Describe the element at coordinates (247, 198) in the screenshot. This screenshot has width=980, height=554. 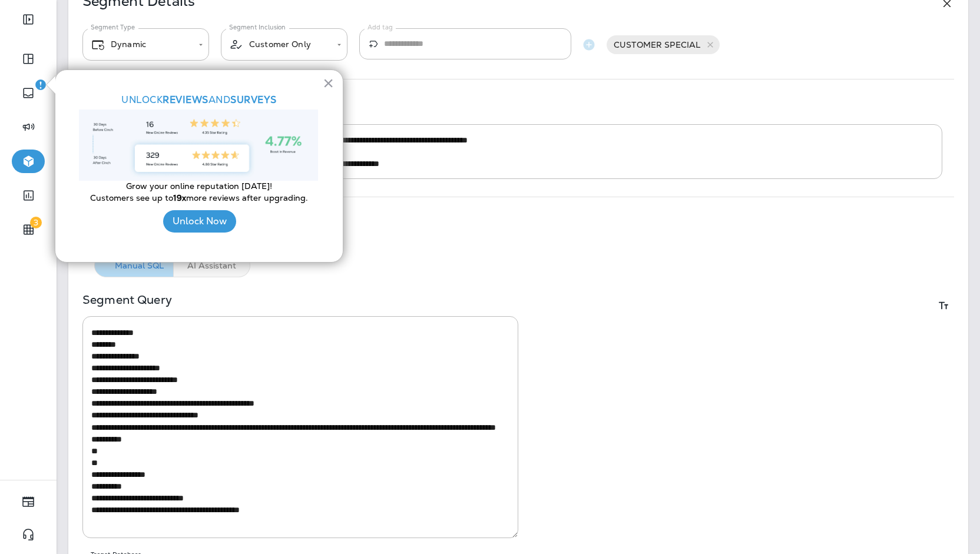
I see `span: more reviews after upgrading.` at that location.